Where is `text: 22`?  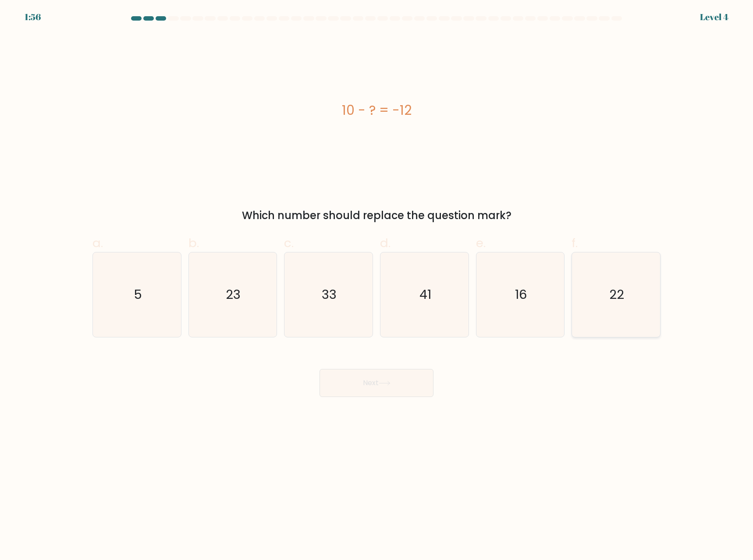
text: 22 is located at coordinates (617, 295).